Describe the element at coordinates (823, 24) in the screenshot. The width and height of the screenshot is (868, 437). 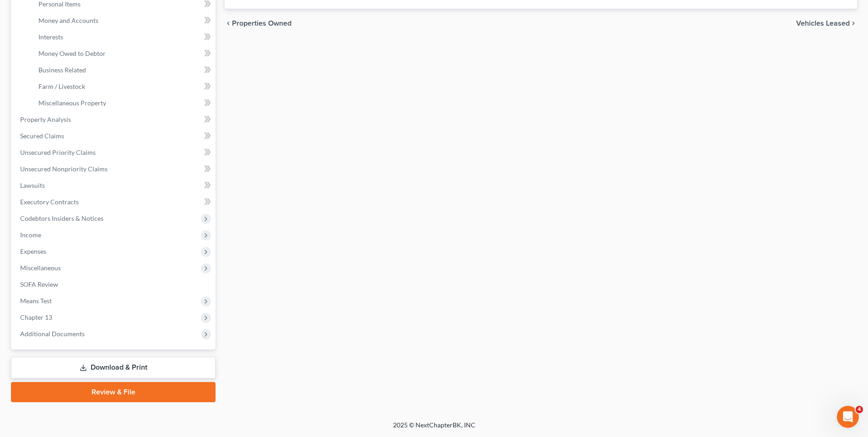
I see `span: Vehicles Leased` at that location.